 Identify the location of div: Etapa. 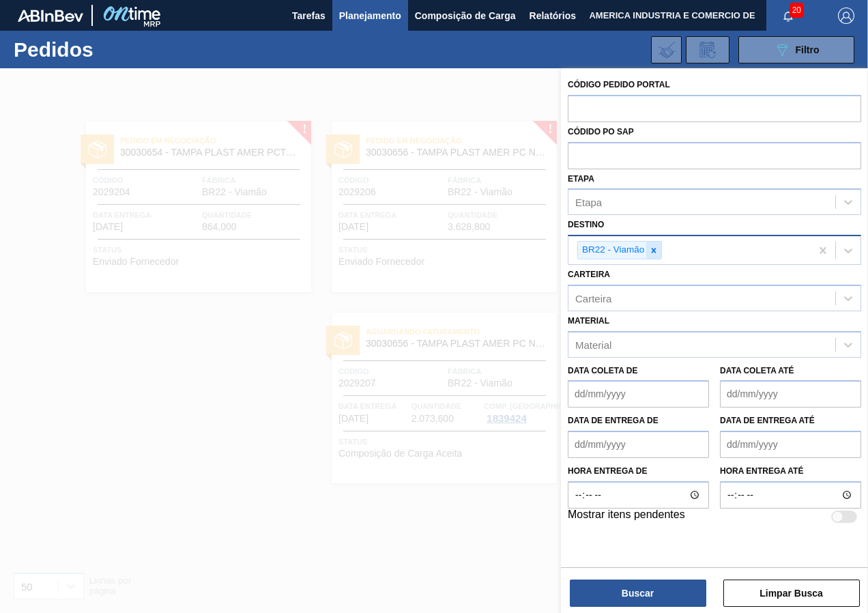
(588, 202).